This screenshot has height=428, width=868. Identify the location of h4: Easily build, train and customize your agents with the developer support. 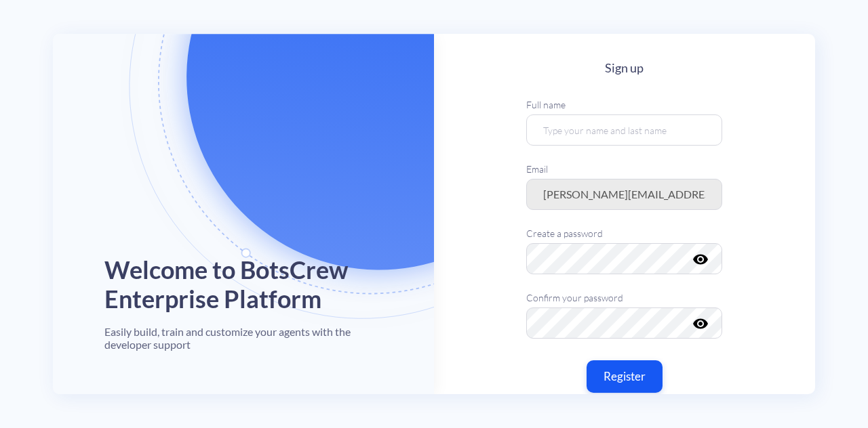
(244, 338).